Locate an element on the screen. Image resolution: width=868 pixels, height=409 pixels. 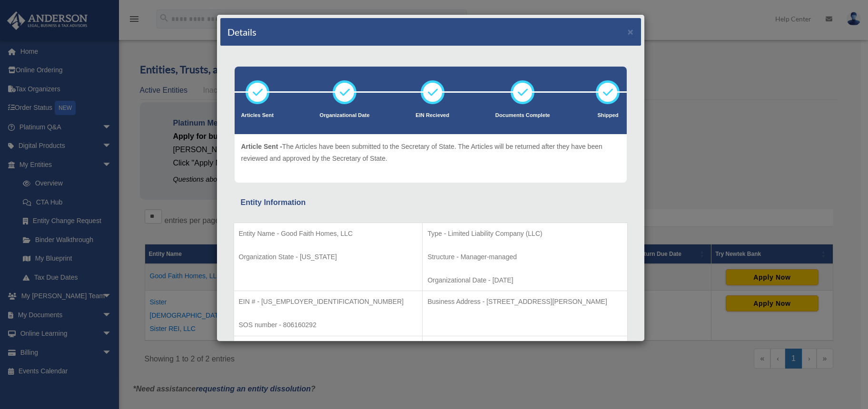
p: SOS number - 806160292 is located at coordinates (329, 325).